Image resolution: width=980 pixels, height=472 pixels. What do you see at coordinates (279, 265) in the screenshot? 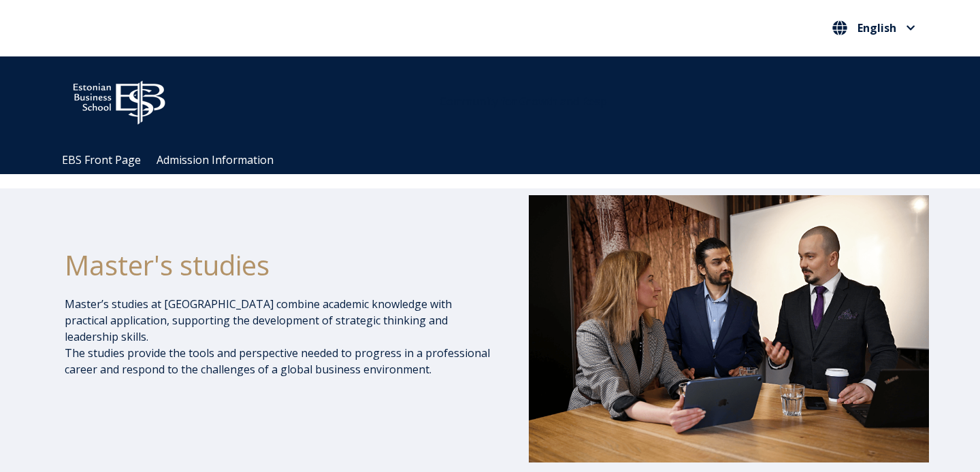
I see `h1: Master's studies` at bounding box center [279, 265].